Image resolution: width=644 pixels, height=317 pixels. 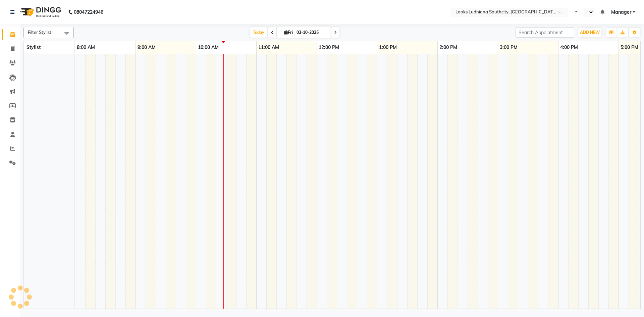 What do you see at coordinates (590, 32) in the screenshot?
I see `span: ADD NEW` at bounding box center [590, 32].